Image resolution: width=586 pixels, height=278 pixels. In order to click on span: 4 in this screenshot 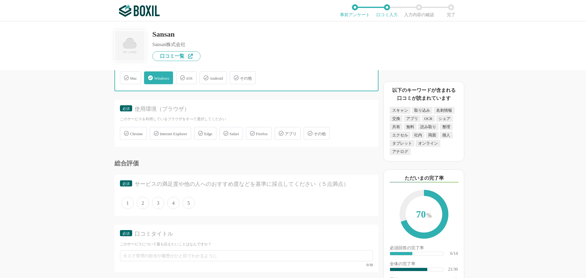, I will do `click(173, 203)`.